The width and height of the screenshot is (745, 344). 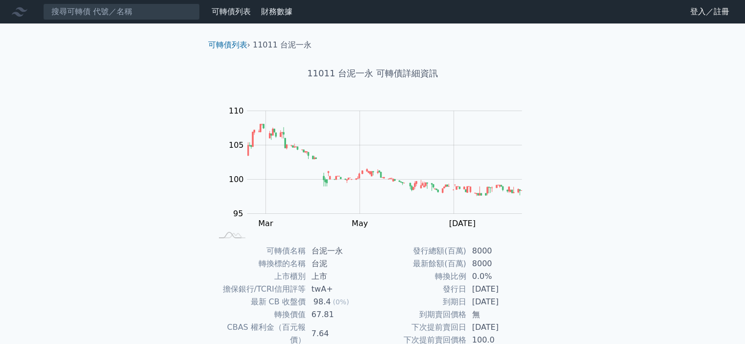 I want to click on td: 上市, so click(x=339, y=277).